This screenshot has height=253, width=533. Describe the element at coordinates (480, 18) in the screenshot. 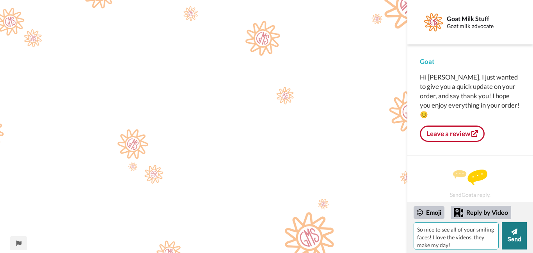

I see `div: Goat Milk Stuff` at that location.